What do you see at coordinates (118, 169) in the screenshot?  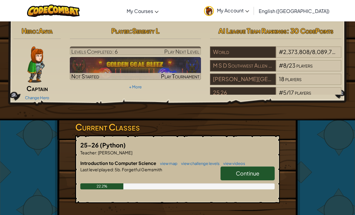 I see `span: 5b.` at bounding box center [118, 169].